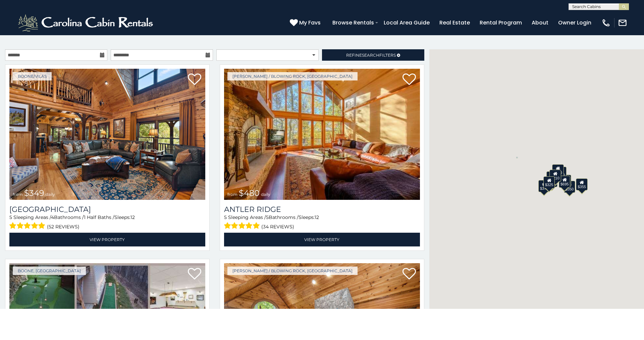 This screenshot has width=644, height=340. Describe the element at coordinates (52, 217) in the screenshot. I see `span: 4` at that location.